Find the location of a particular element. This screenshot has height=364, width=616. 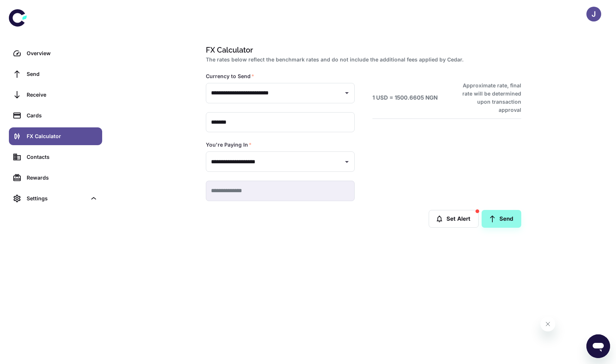

div: Contacts is located at coordinates (62, 157).